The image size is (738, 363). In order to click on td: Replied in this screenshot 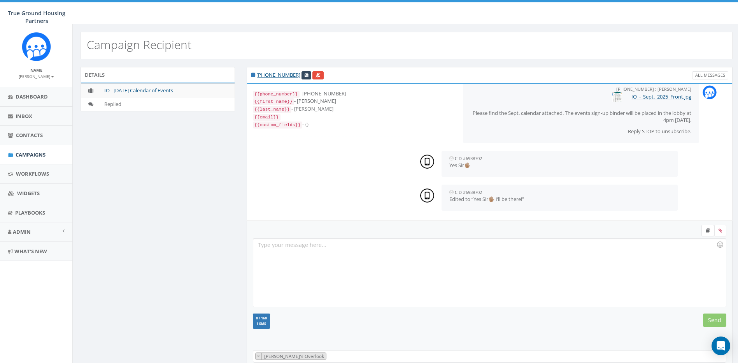, I will do `click(168, 104)`.